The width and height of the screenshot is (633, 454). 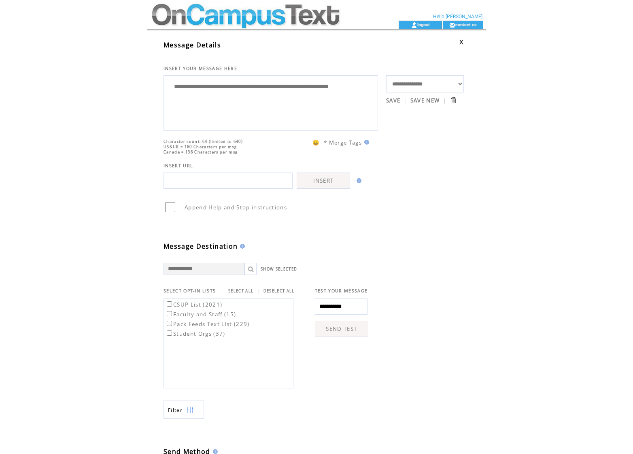 What do you see at coordinates (279, 291) in the screenshot?
I see `a: DESELECT ALL` at bounding box center [279, 291].